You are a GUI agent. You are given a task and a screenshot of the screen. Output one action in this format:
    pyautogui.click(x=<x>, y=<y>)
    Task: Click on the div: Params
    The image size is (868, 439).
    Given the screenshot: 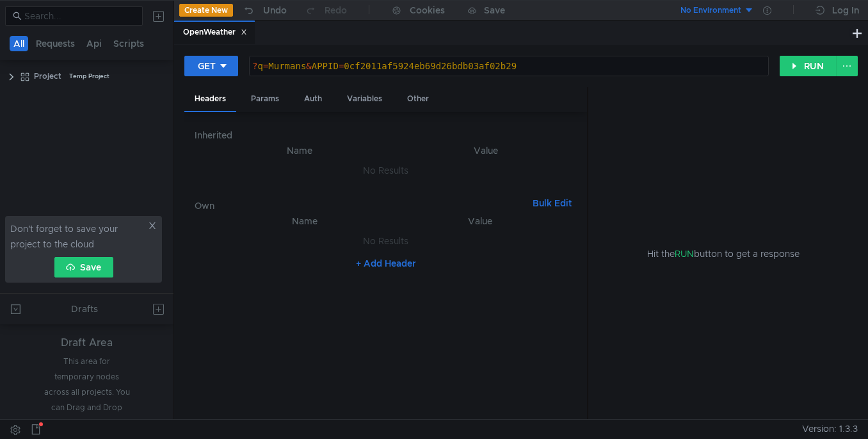 What is the action you would take?
    pyautogui.click(x=265, y=99)
    